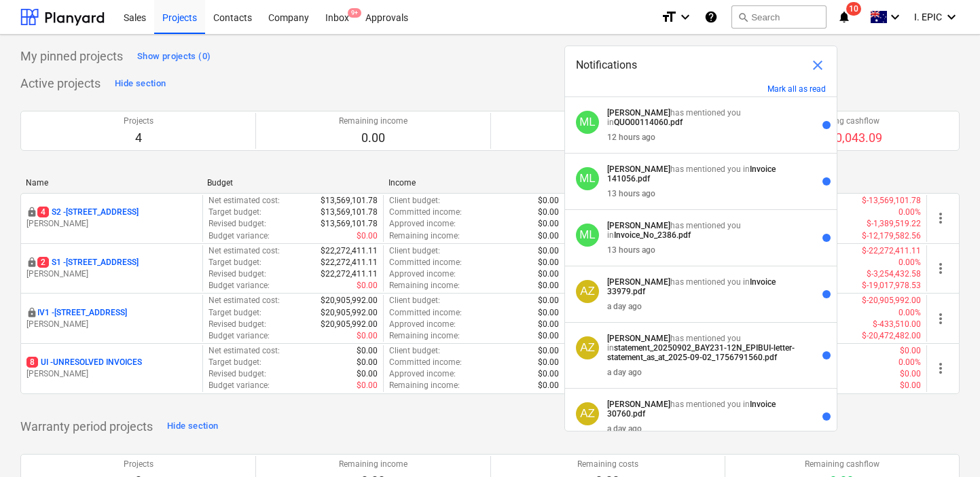 Image resolution: width=980 pixels, height=477 pixels. Describe the element at coordinates (43, 212) in the screenshot. I see `span: 4` at that location.